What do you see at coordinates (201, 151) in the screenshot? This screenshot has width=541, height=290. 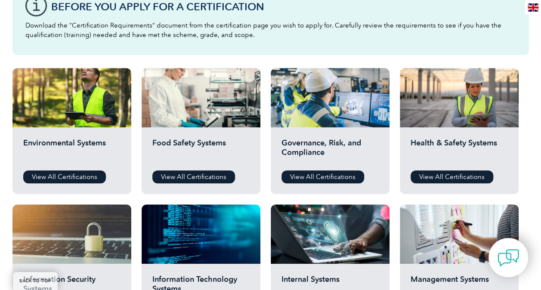 I see `h2: Food Safety Systems` at bounding box center [201, 151].